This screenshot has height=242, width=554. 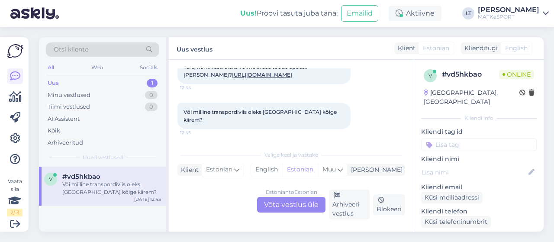 What do you see at coordinates (478, 159) in the screenshot?
I see `p: Kliendi nimi` at bounding box center [478, 159].